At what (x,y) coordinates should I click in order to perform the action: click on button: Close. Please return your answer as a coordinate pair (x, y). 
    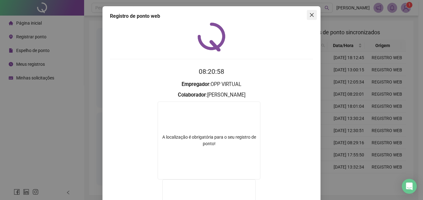
    Looking at the image, I should click on (312, 15).